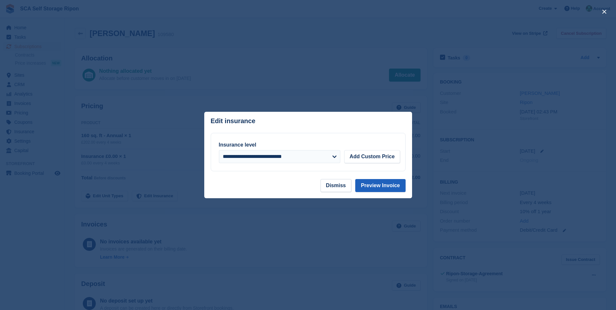  I want to click on p: Edit insurance, so click(233, 121).